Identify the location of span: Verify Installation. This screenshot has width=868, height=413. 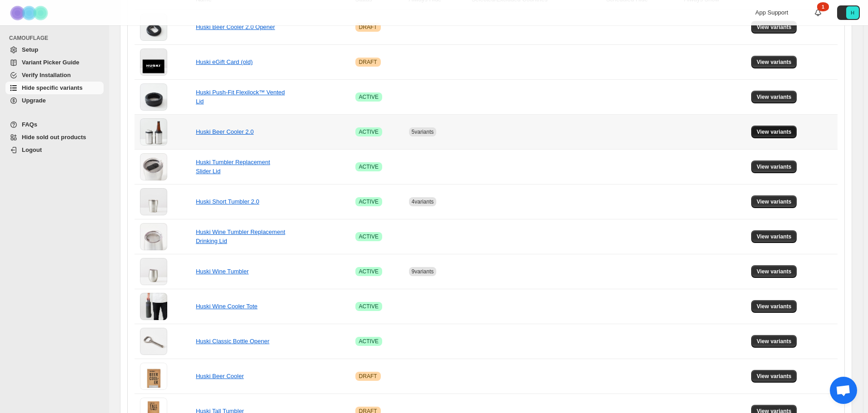
(47, 75).